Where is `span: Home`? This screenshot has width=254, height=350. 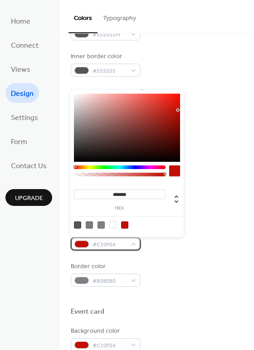
span: Home is located at coordinates (20, 21).